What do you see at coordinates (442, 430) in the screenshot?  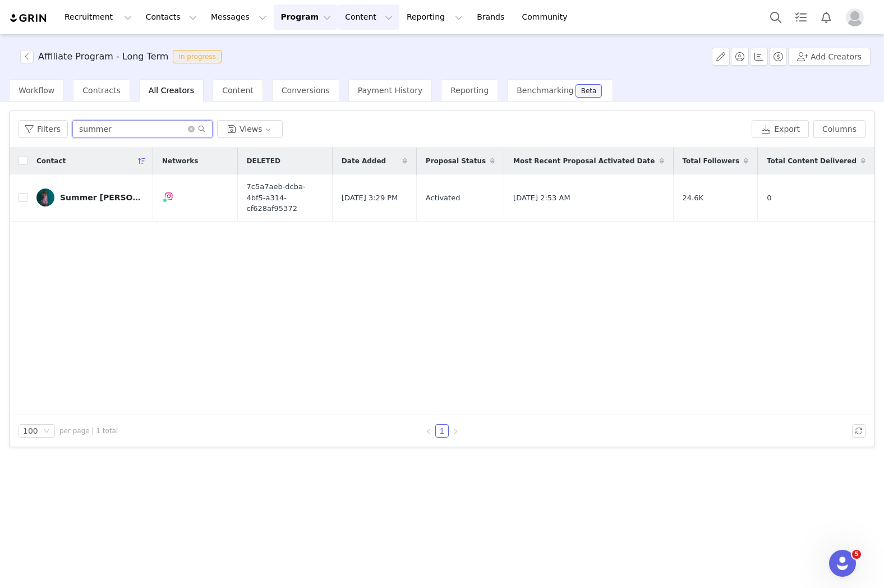 I see `li: 1` at bounding box center [442, 430].